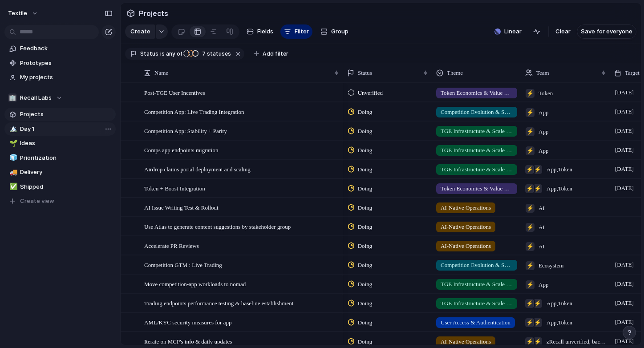 The height and width of the screenshot is (348, 644). What do you see at coordinates (174, 92) in the screenshot?
I see `span: Post-TGE User Incentives` at bounding box center [174, 92].